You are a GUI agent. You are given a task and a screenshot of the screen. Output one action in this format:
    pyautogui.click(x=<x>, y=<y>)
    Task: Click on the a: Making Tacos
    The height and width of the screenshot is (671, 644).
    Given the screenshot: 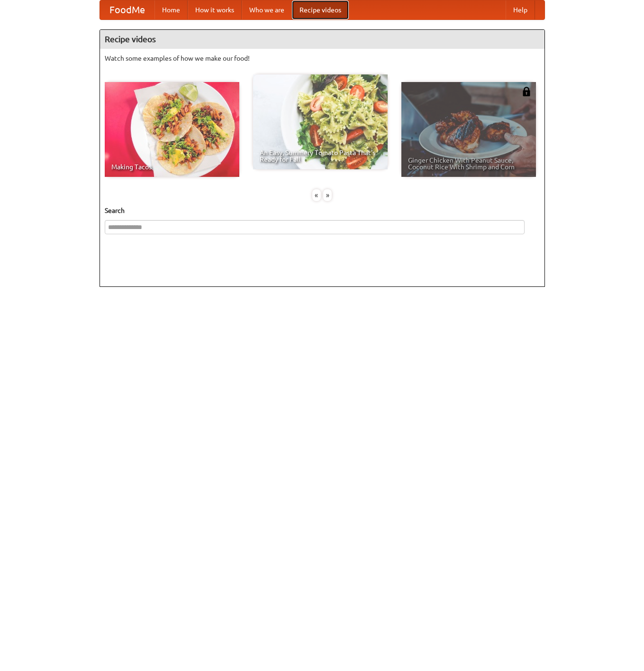 What is the action you would take?
    pyautogui.click(x=172, y=129)
    